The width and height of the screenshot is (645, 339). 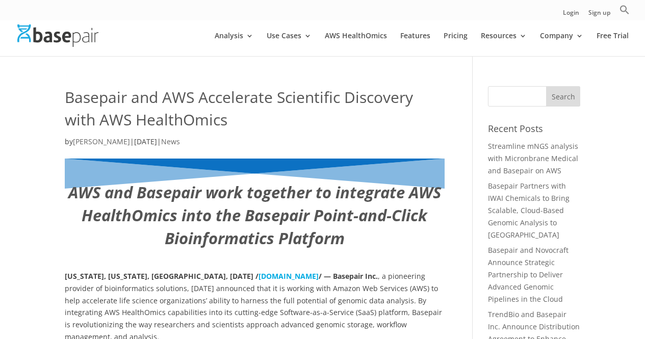 What do you see at coordinates (504, 44) in the screenshot?
I see `a: Resources` at bounding box center [504, 44].